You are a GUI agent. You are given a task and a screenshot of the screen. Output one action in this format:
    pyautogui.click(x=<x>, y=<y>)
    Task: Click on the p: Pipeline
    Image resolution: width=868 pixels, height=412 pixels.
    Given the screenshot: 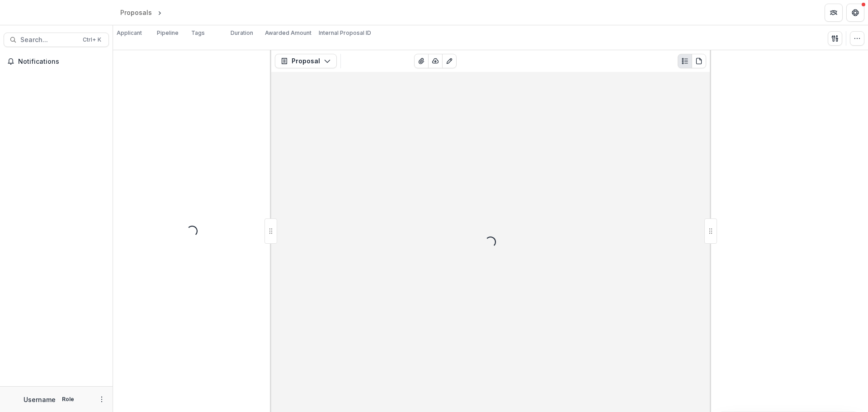 What is the action you would take?
    pyautogui.click(x=168, y=33)
    